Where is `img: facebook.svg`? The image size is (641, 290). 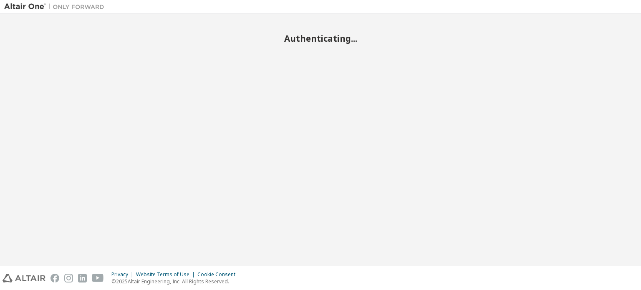 img: facebook.svg is located at coordinates (55, 278).